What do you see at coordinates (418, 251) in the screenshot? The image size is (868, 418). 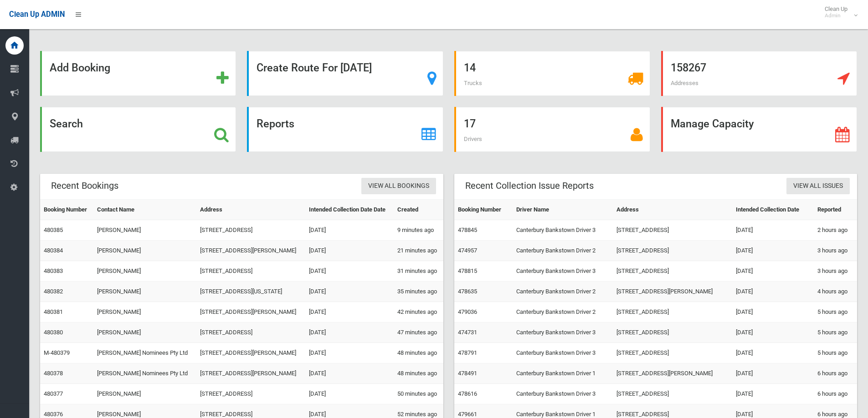 I see `td: 21 minutes ago` at bounding box center [418, 251].